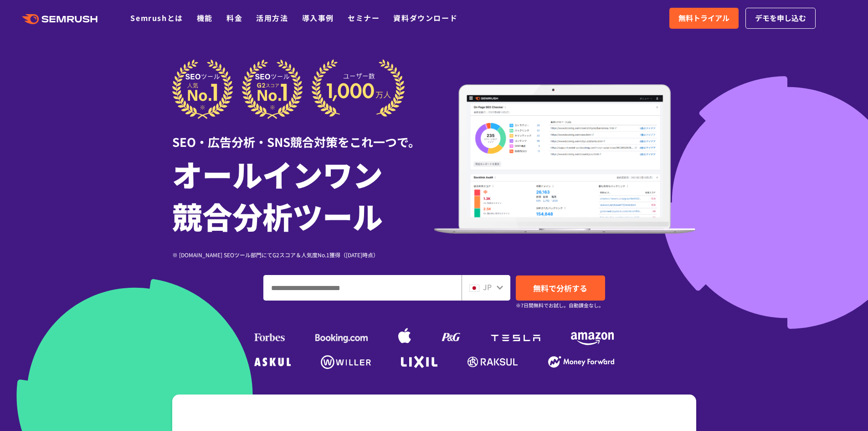  Describe the element at coordinates (704, 19) in the screenshot. I see `span: 無料トライアル` at that location.